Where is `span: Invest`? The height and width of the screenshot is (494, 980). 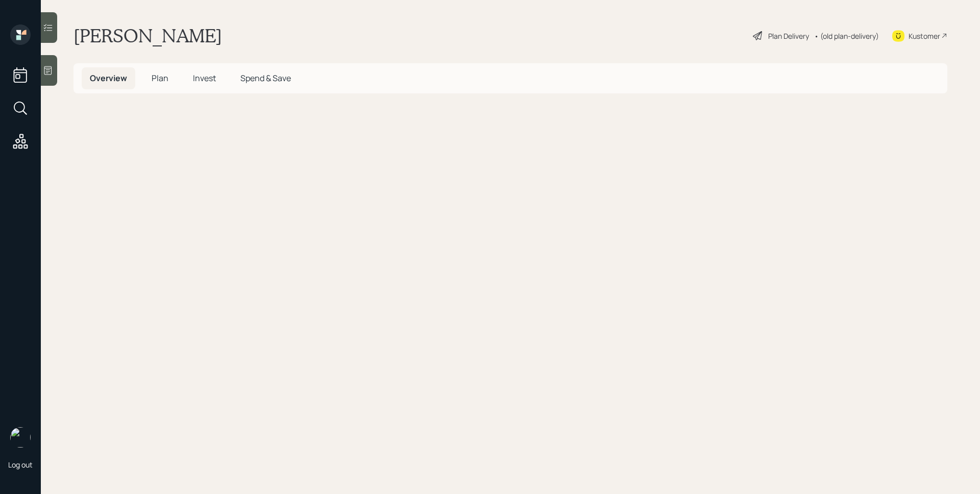
span: Invest is located at coordinates (205, 78).